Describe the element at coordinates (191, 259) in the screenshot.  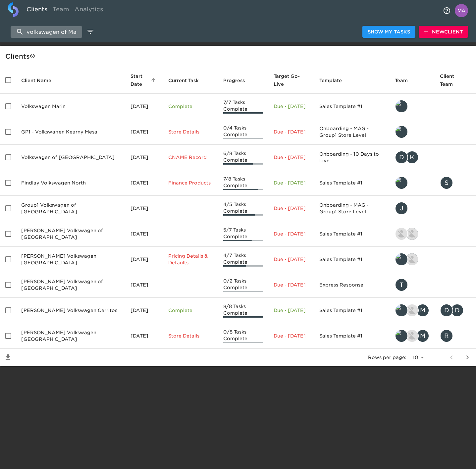
I see `p: Pricing Details & Defaults` at that location.